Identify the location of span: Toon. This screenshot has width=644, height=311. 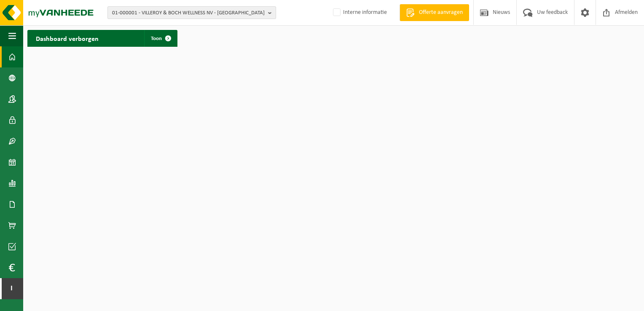
(156, 38).